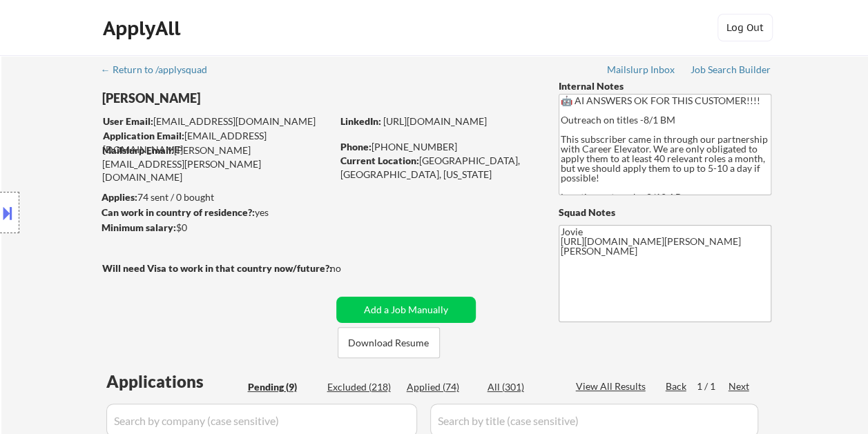 This screenshot has width=868, height=434. Describe the element at coordinates (389, 342) in the screenshot. I see `button: Download Resume` at that location.